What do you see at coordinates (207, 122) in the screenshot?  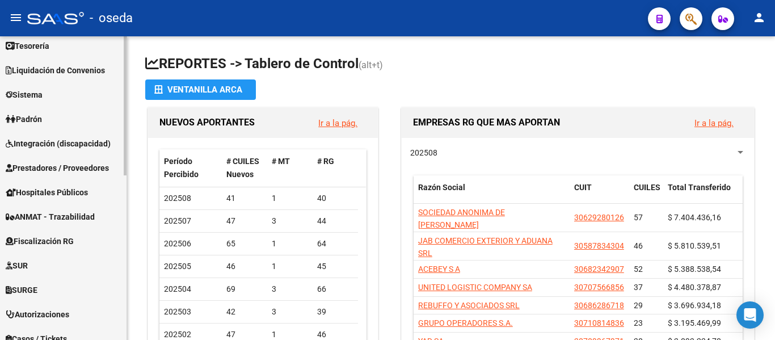 I see `span: NUEVOS APORTANTES` at bounding box center [207, 122].